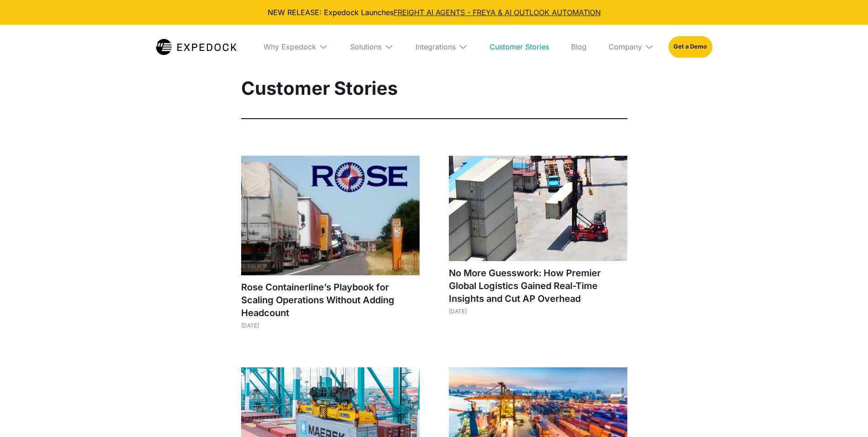 The height and width of the screenshot is (437, 868). I want to click on div: Why Expedock, so click(290, 47).